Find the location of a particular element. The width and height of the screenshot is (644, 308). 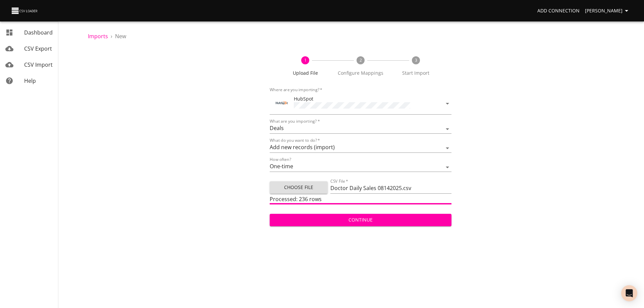

span: Processed: 236 rows is located at coordinates (295, 199).